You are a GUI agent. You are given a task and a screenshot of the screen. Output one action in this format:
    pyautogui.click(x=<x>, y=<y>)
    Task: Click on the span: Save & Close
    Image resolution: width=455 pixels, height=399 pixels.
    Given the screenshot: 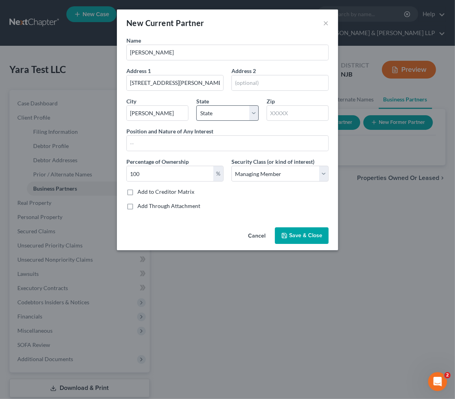 What is the action you would take?
    pyautogui.click(x=306, y=235)
    